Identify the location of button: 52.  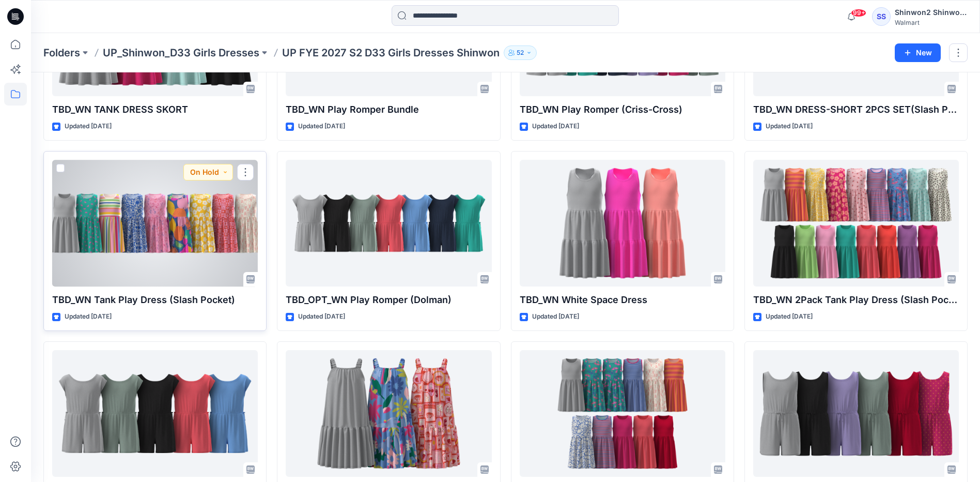
(520, 53).